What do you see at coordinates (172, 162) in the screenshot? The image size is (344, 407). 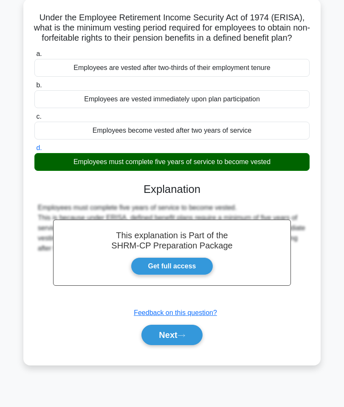 I see `div: Employees must complete five years of service to become vested` at bounding box center [172, 162].